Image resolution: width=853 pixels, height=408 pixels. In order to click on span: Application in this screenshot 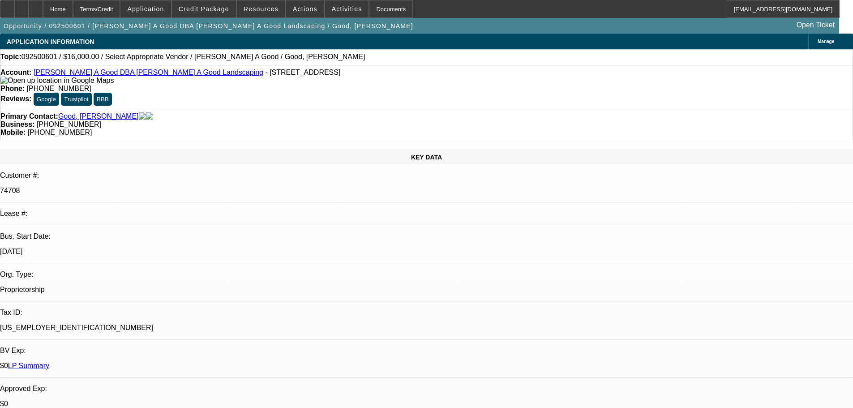, I will do `click(145, 9)`.